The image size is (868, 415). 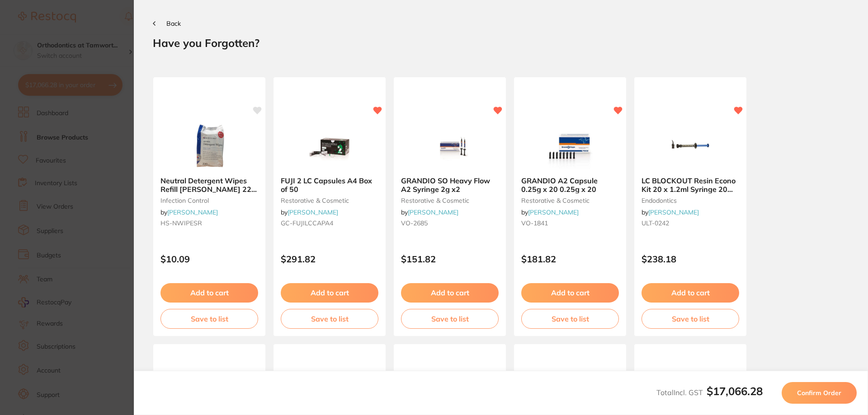 What do you see at coordinates (690, 185) in the screenshot?
I see `b: LC BLOCKOUT Resin Econo Kit 20 x 1.2ml Syringe 20 Tips` at bounding box center [690, 185].